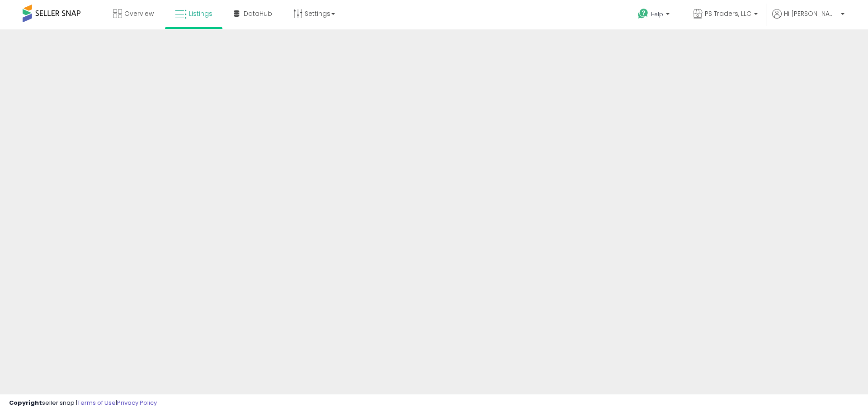  I want to click on span: Help, so click(656, 14).